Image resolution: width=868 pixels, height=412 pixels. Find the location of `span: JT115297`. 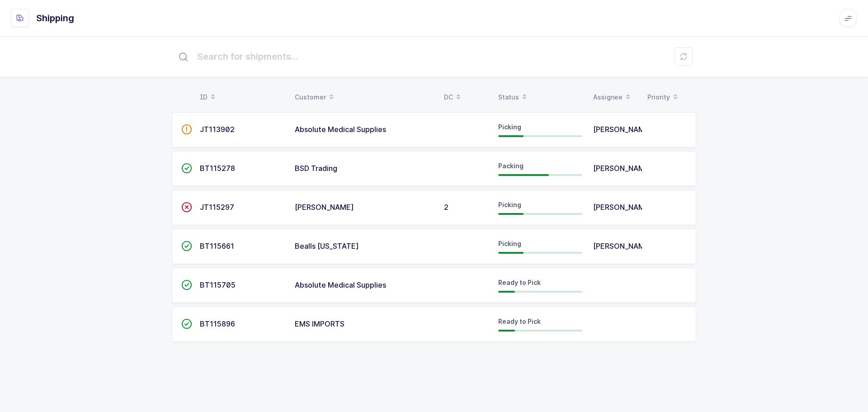

span: JT115297 is located at coordinates (217, 207).